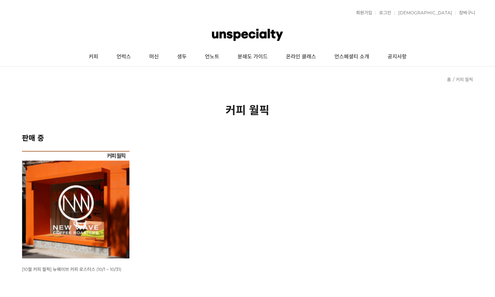 This screenshot has width=495, height=297. I want to click on a: [10월 커피 월픽] 뉴웨이브 커피 로스터스 (10/1 ~ 10/31), so click(71, 269).